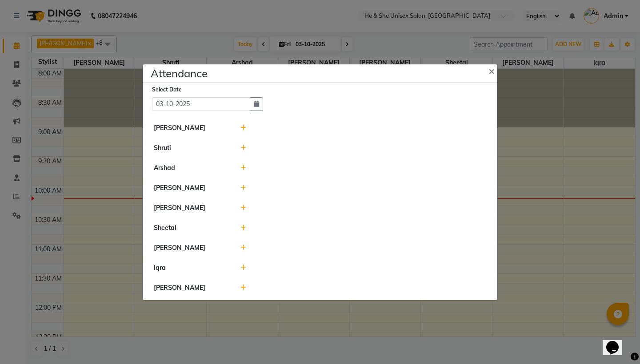  What do you see at coordinates (492, 71) in the screenshot?
I see `button: Close` at bounding box center [492, 71].